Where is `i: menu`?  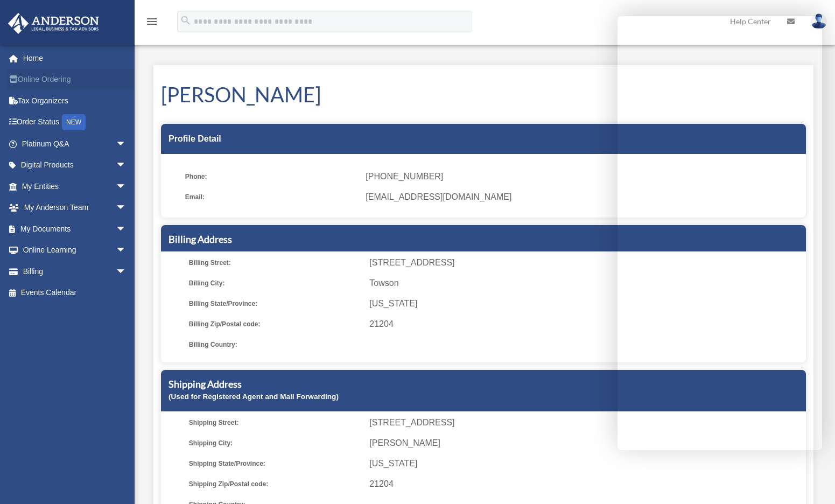
i: menu is located at coordinates (152, 22).